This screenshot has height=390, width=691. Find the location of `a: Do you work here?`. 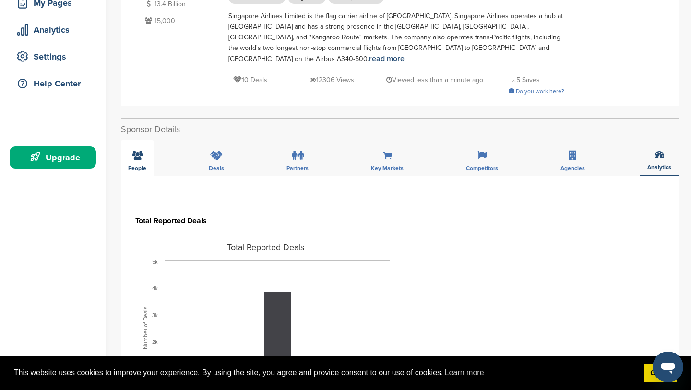

a: Do you work here? is located at coordinates (537, 91).